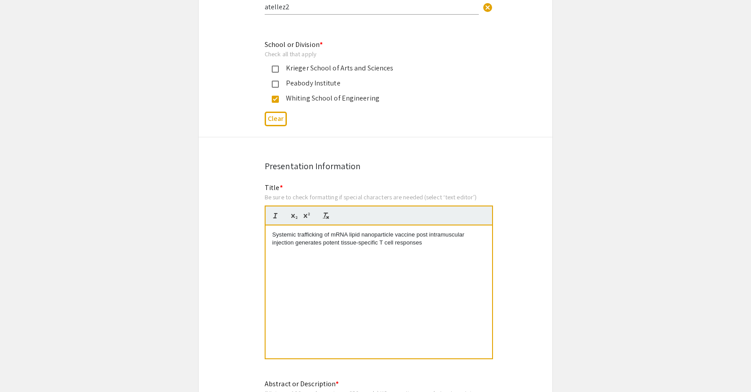  What do you see at coordinates (276, 119) in the screenshot?
I see `button: Clear` at bounding box center [276, 119].